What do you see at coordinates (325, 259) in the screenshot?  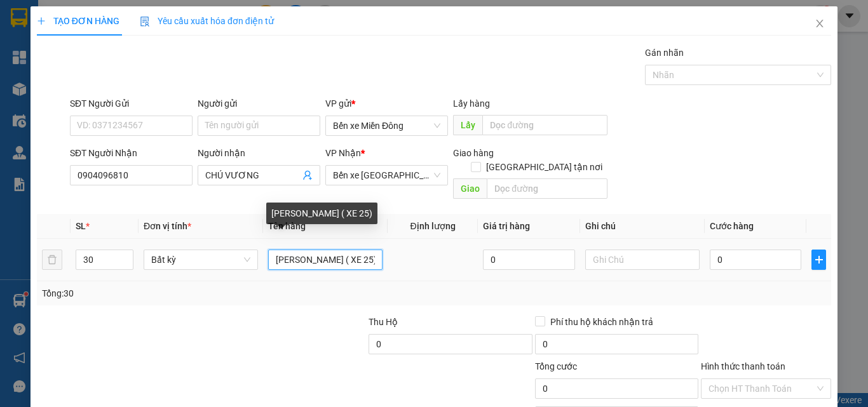 I see `input: VD: Bàn, Ghế` at bounding box center [325, 259].